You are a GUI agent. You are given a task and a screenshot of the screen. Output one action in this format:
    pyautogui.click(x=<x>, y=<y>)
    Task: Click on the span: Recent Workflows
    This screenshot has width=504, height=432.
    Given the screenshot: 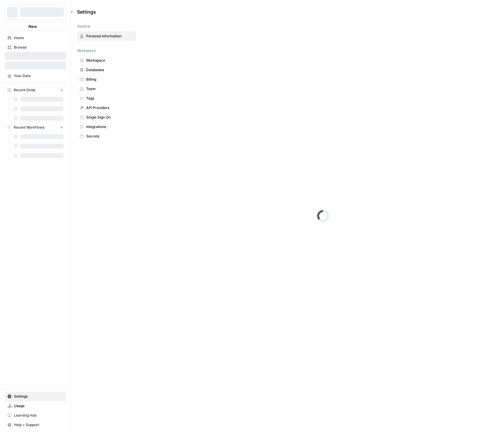 What is the action you would take?
    pyautogui.click(x=29, y=127)
    